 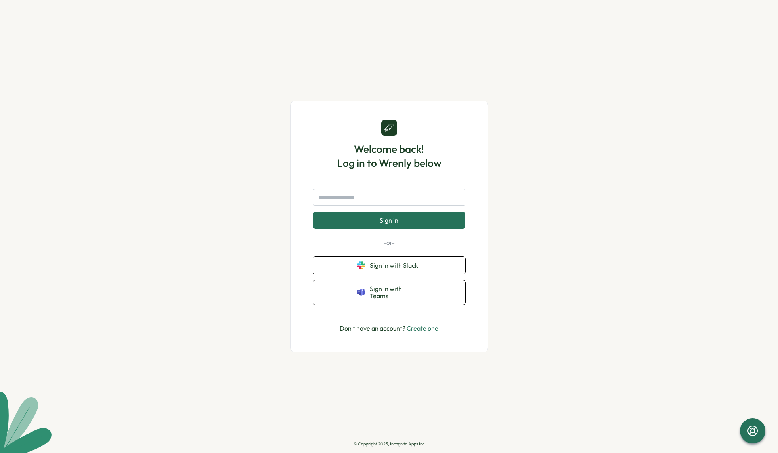 What do you see at coordinates (395, 265) in the screenshot?
I see `span: Sign in with Slack` at bounding box center [395, 265].